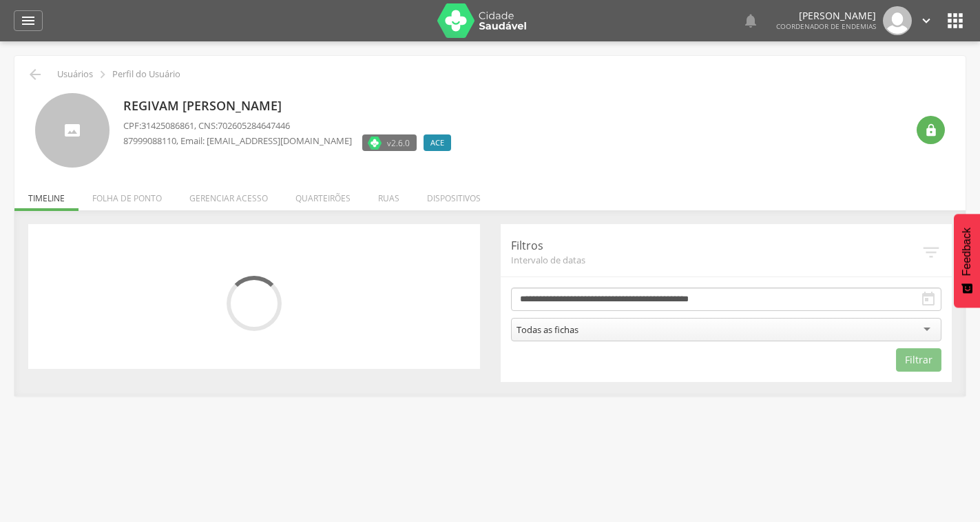 The width and height of the screenshot is (980, 522). Describe the element at coordinates (826, 26) in the screenshot. I see `span: Coordenador de Endemias` at that location.